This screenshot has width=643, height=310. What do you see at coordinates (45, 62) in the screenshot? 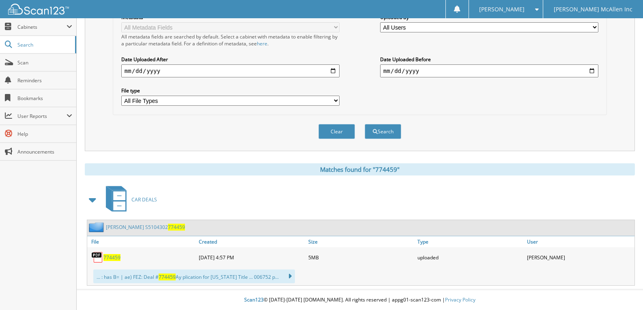
I see `span: Scan` at bounding box center [45, 62].